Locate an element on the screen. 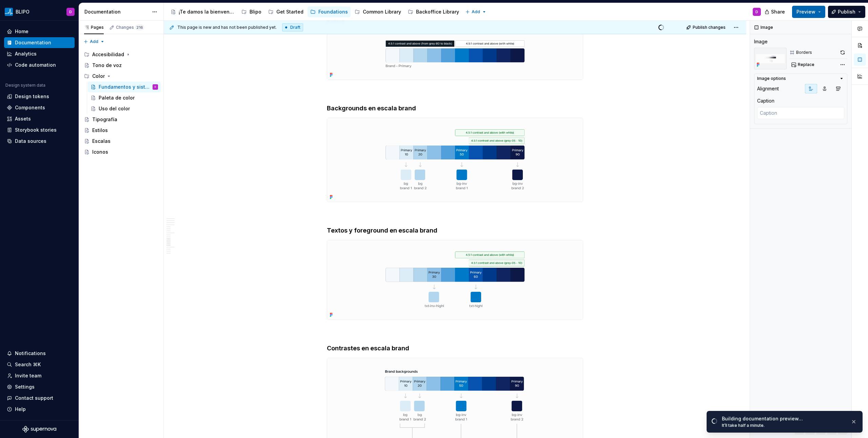 The image size is (868, 438). div: Design system data is located at coordinates (26, 86).